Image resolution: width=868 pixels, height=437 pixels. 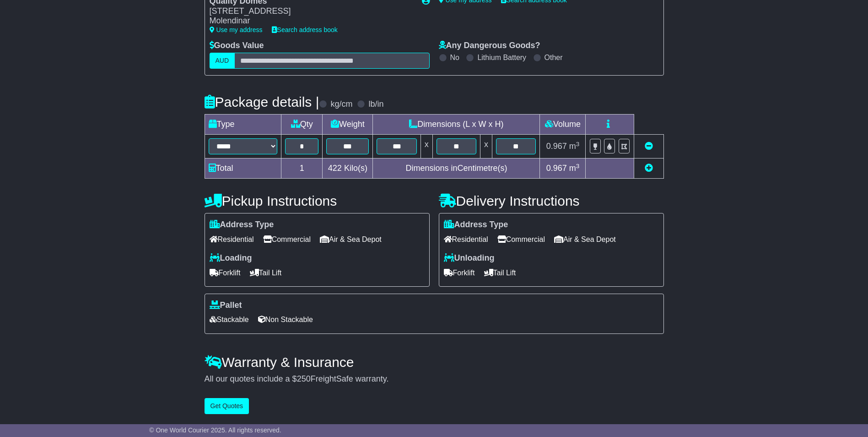 I want to click on td: Qty, so click(x=302, y=125).